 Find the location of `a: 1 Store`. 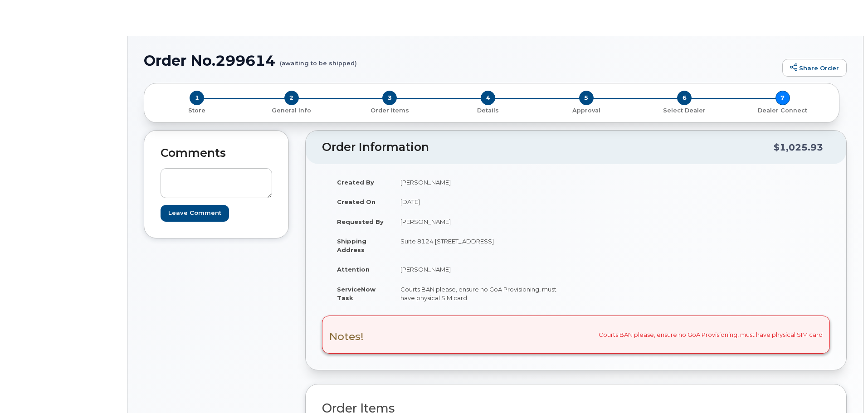

a: 1 Store is located at coordinates (197, 110).